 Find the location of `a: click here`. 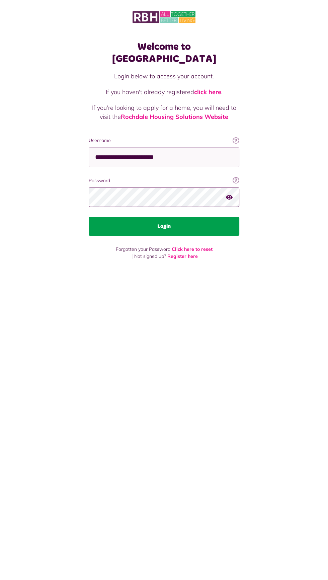

a: click here is located at coordinates (208, 92).